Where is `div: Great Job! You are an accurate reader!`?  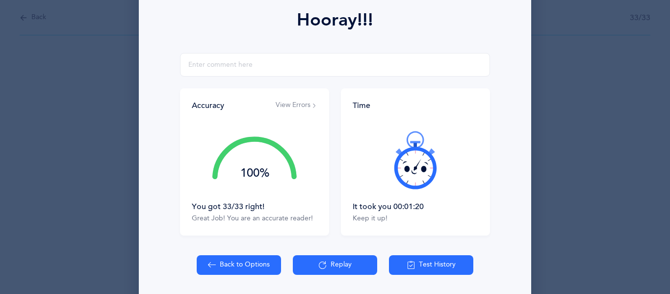 div: Great Job! You are an accurate reader! is located at coordinates (255, 219).